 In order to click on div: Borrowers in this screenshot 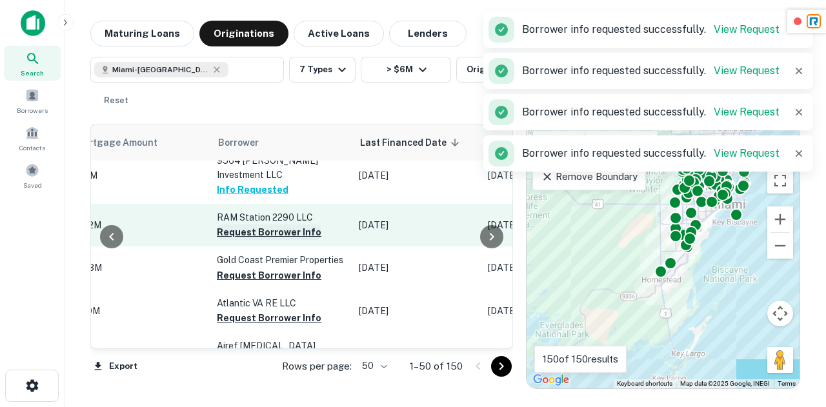, I will do `click(32, 101)`.